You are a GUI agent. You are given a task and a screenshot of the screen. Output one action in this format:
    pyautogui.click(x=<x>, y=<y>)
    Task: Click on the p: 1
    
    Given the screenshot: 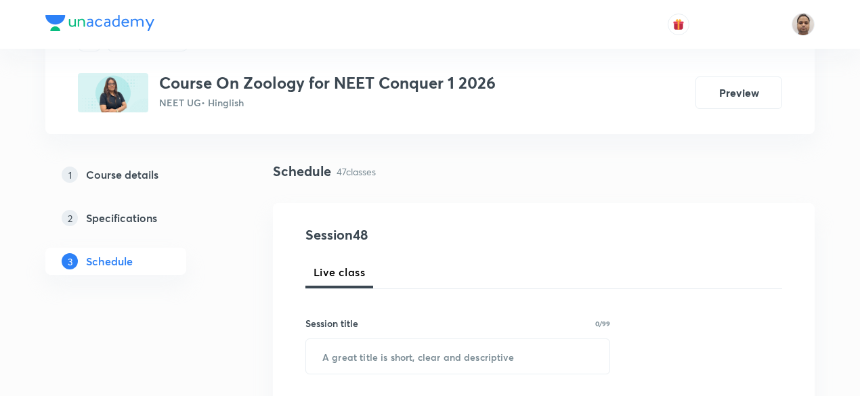 What is the action you would take?
    pyautogui.click(x=70, y=175)
    